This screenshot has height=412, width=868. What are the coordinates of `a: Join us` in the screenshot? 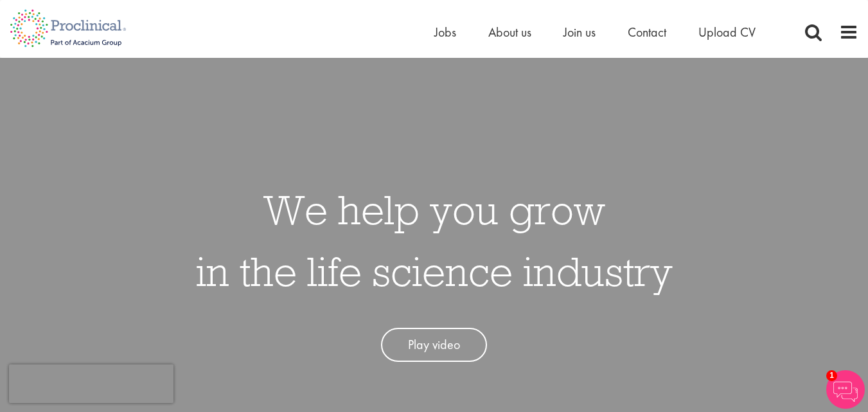 It's located at (580, 32).